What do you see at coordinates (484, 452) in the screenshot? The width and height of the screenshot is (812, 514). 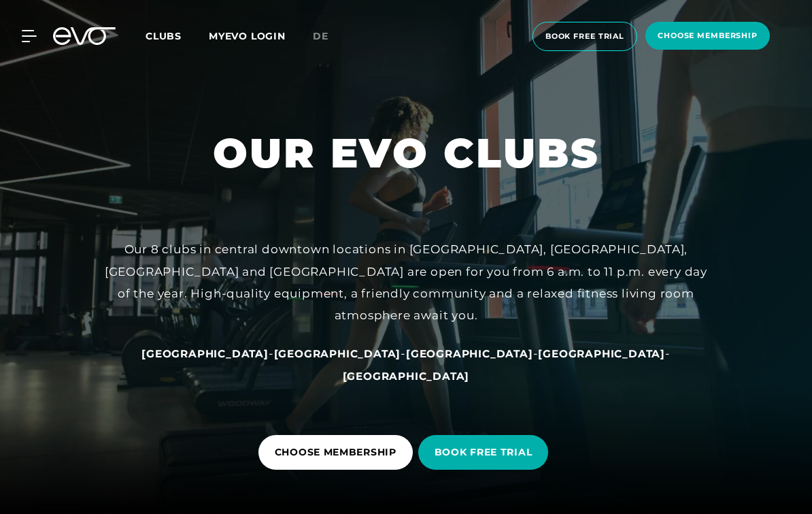 I see `span: BOOK FREE TRIAL` at bounding box center [484, 452].